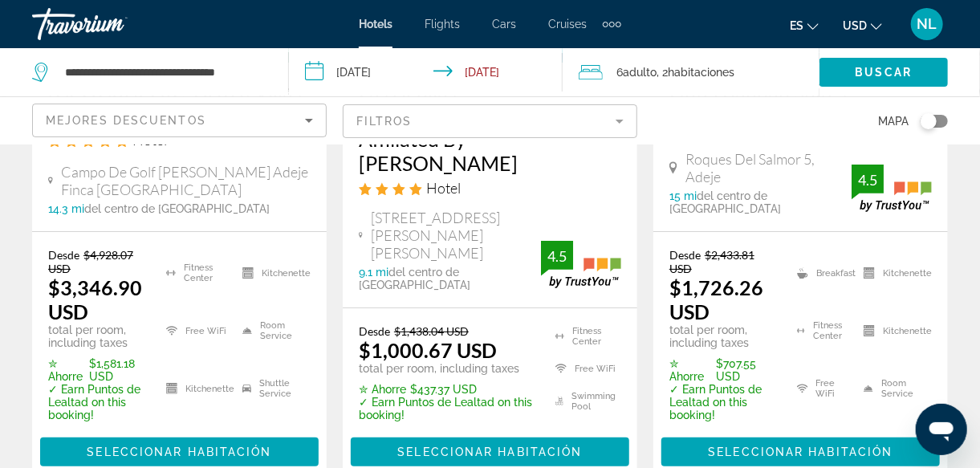  I want to click on mat-select: Sort by, so click(179, 120).